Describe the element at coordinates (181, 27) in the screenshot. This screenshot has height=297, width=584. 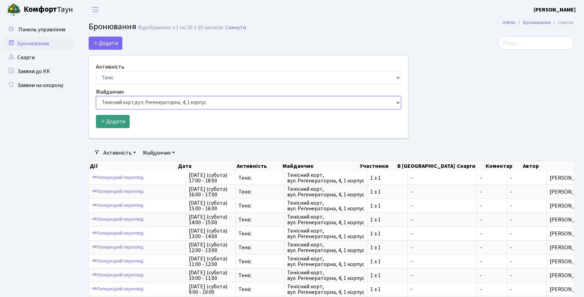
I see `div: Відображено з 1 по 20 з 20 записів.` at that location.